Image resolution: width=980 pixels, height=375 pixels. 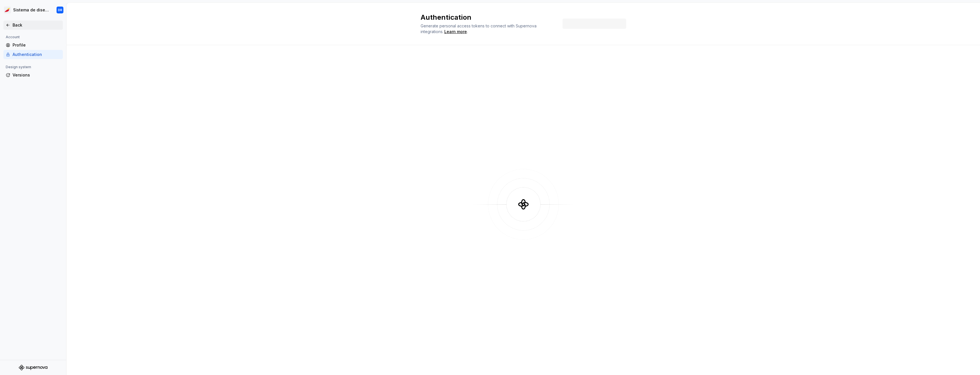 I want to click on div: Design system, so click(x=18, y=67).